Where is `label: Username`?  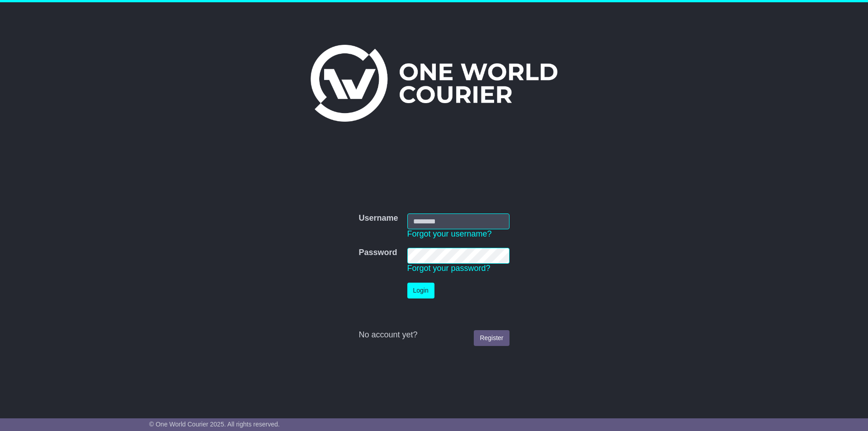
label: Username is located at coordinates (378, 218).